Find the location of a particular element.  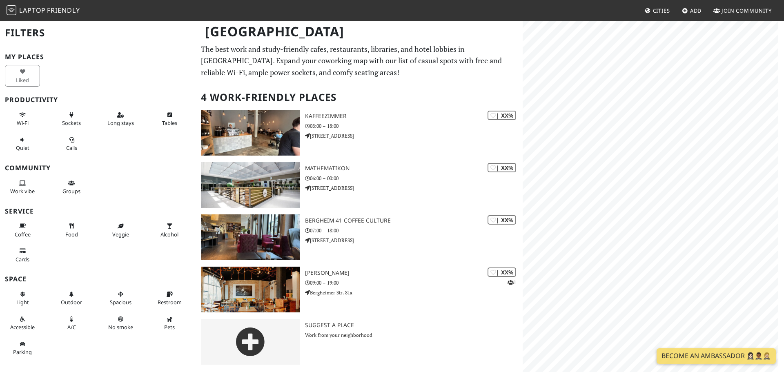

button: Quiet is located at coordinates (22, 144).